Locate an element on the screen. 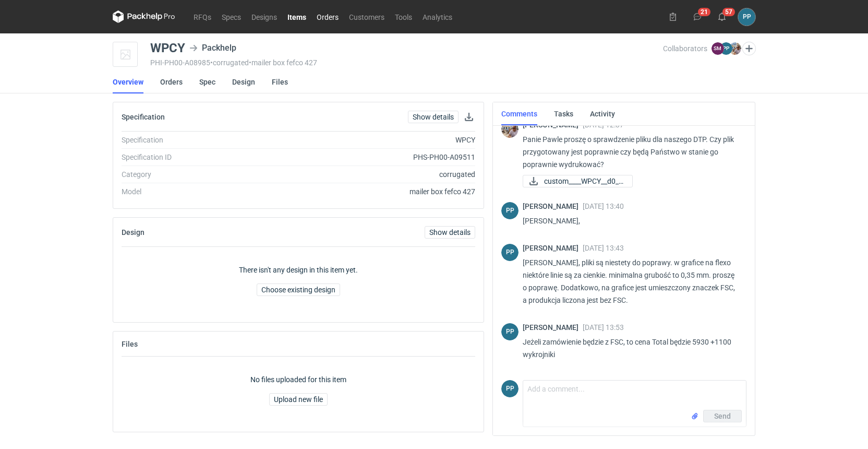 This screenshot has width=868, height=449. div: Specification is located at coordinates (192, 140).